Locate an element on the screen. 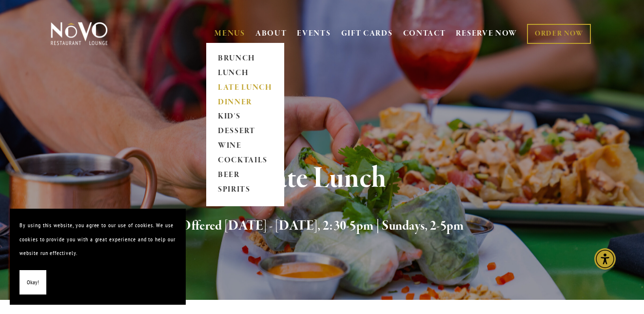 The image size is (644, 314). a: CONTACT is located at coordinates (424, 34).